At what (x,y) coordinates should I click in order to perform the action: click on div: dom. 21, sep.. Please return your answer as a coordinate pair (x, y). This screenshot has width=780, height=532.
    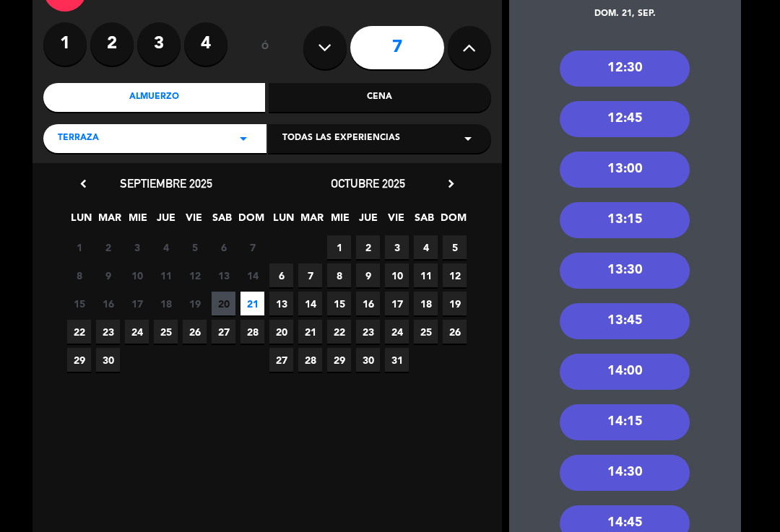
    Looking at the image, I should click on (625, 15).